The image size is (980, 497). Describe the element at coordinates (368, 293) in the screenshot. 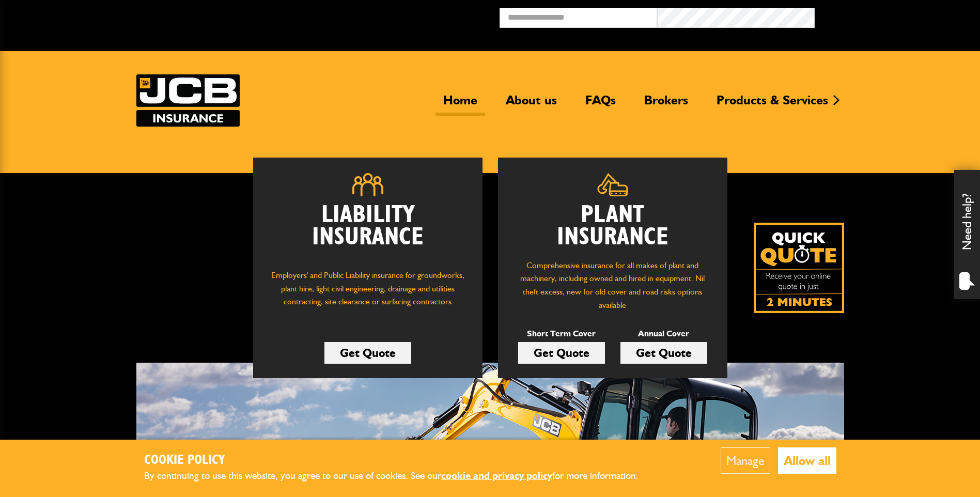

I see `p: Employers' and Public Liability insurance for groundworks, plant hire, light civil engineering, d...` at that location.